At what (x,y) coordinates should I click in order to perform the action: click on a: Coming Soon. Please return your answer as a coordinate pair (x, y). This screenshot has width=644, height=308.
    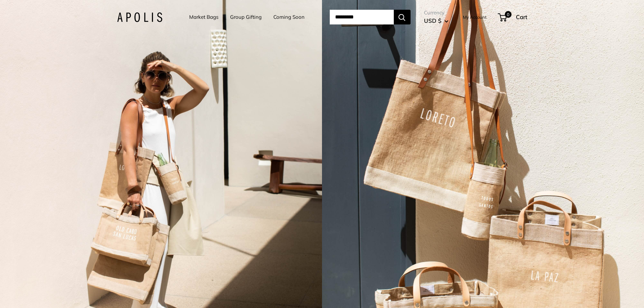
    Looking at the image, I should click on (289, 17).